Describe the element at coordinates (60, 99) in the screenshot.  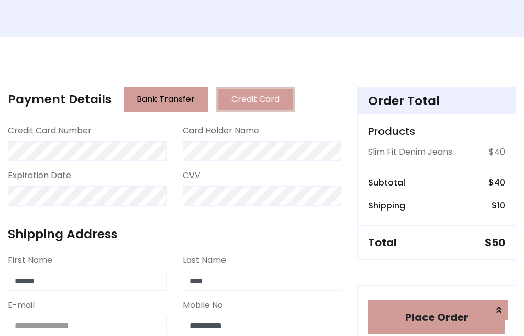
I see `h4: Payment Details` at that location.